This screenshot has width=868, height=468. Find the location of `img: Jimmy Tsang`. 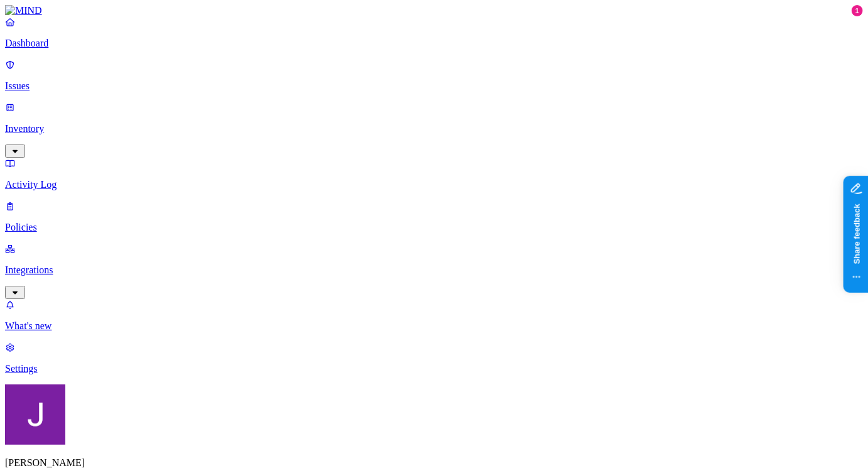

img: Jimmy Tsang is located at coordinates (35, 415).